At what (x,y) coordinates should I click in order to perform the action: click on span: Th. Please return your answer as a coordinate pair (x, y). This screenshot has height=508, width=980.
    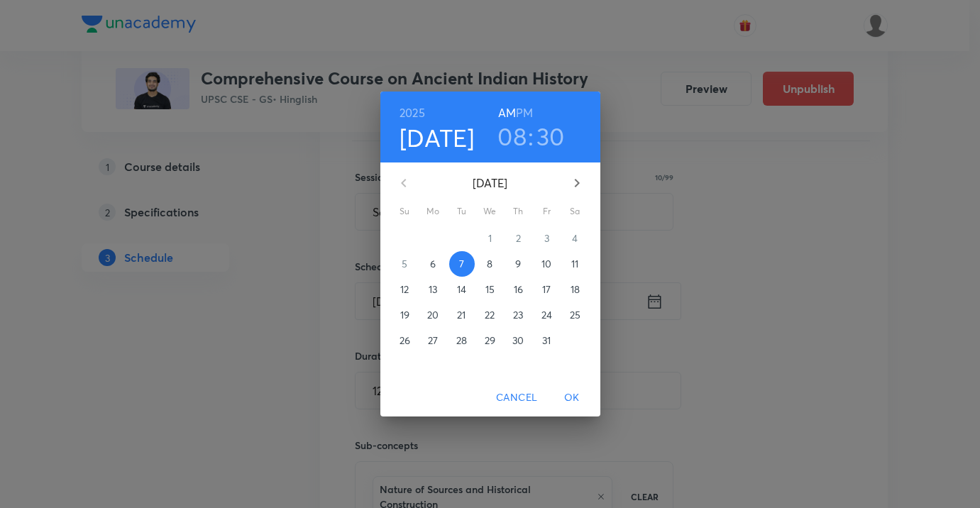
    Looking at the image, I should click on (519, 212).